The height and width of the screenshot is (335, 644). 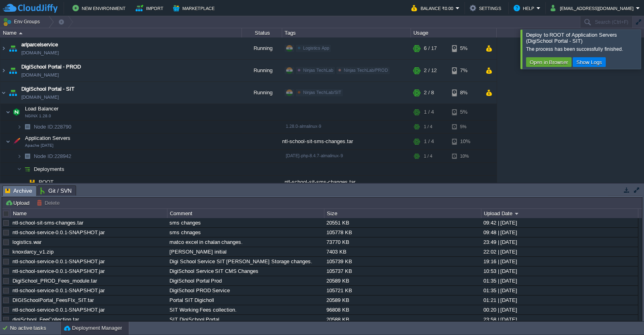 I want to click on div: 105739 KB, so click(x=403, y=261).